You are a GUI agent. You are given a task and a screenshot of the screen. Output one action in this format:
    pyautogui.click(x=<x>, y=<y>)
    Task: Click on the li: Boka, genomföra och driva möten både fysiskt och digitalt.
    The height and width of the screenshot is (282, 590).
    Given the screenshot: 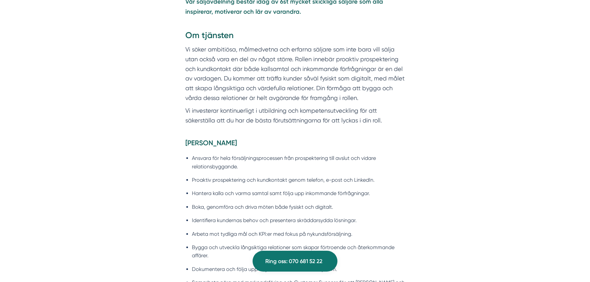 What is the action you would take?
    pyautogui.click(x=298, y=207)
    